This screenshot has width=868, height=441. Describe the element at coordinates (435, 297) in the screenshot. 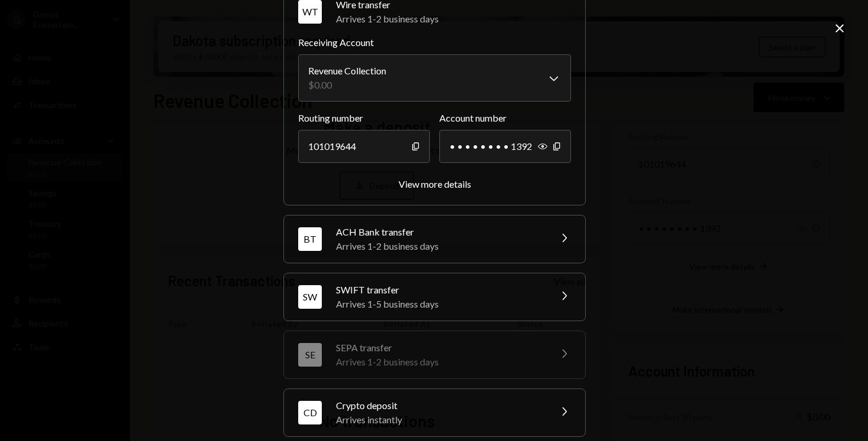

I see `button: SWSWIFT transferArrives 1-5 business days` at that location.